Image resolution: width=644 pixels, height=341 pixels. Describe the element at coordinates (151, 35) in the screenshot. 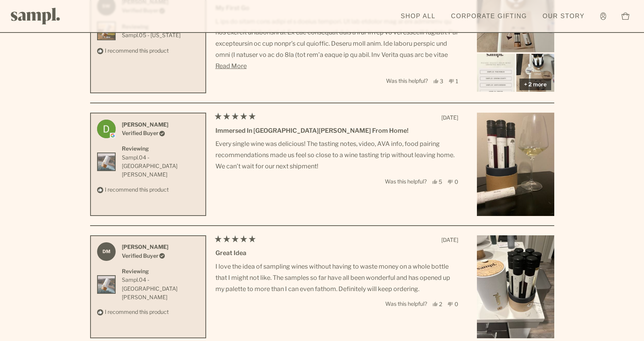

I see `a: View Sampl.05 - Oregon` at that location.